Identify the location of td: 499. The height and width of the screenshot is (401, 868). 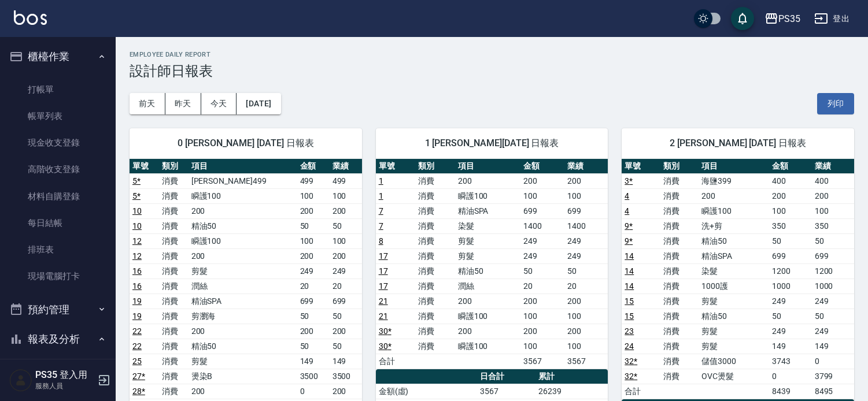
(313, 181).